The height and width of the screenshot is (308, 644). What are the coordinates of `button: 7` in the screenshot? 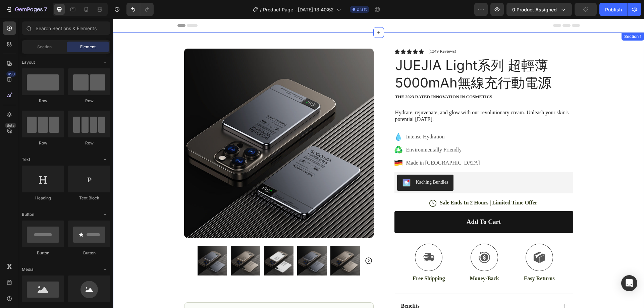 It's located at (26, 9).